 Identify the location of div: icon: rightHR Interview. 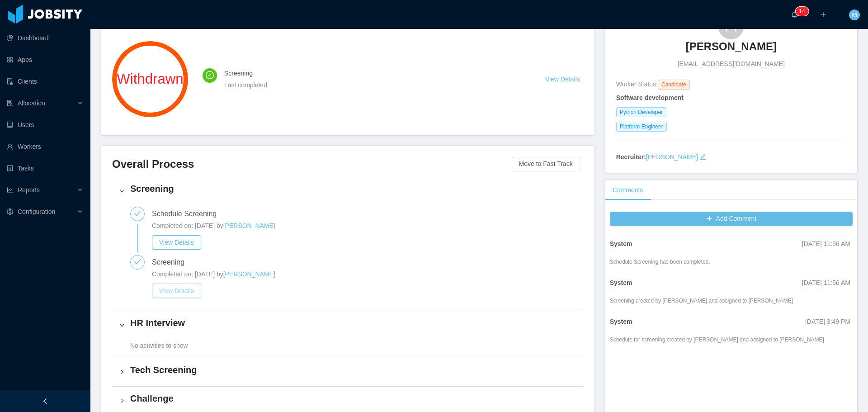
(348, 325).